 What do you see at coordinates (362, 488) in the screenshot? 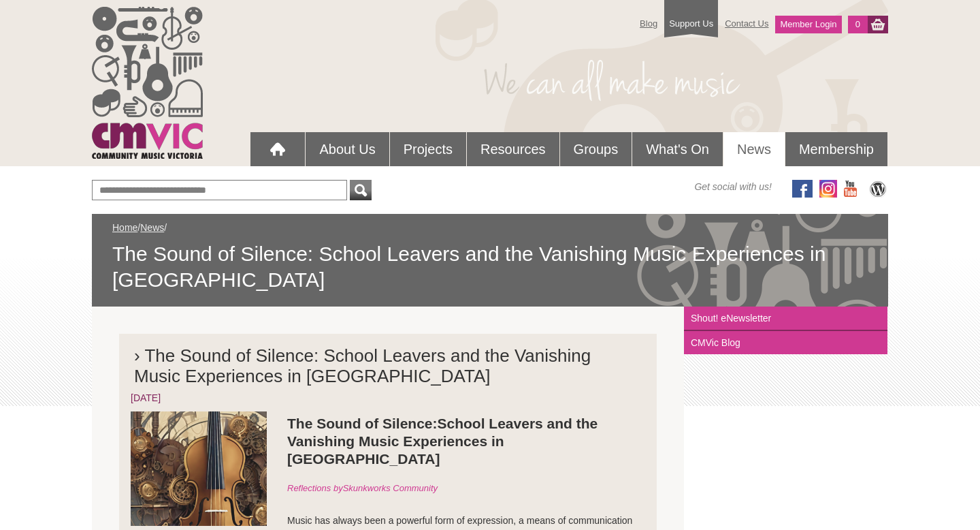
I see `em: Reflections by` at bounding box center [362, 488].